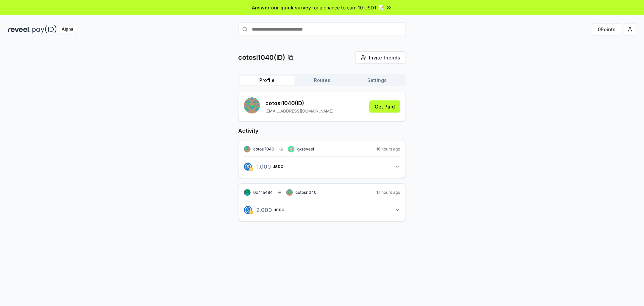  What do you see at coordinates (384, 57) in the screenshot?
I see `span: Invite friends` at bounding box center [384, 57].